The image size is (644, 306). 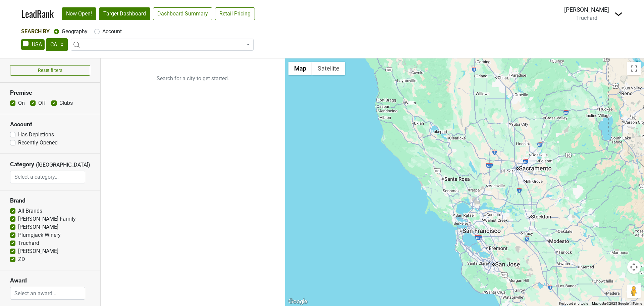 I want to click on h3: Award, so click(x=50, y=280).